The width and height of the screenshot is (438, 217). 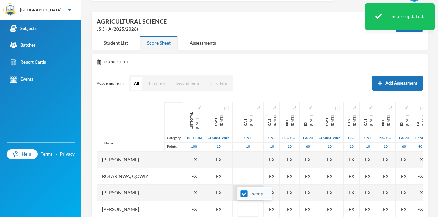 What do you see at coordinates (203, 43) in the screenshot?
I see `div: Assessments` at bounding box center [203, 43].